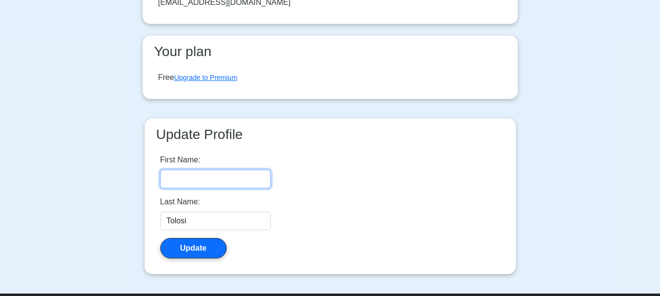 This screenshot has width=660, height=296. Describe the element at coordinates (330, 52) in the screenshot. I see `h3: Your plan` at that location.